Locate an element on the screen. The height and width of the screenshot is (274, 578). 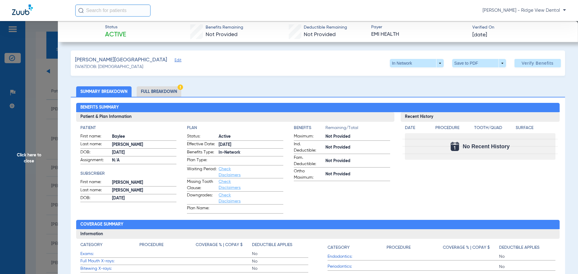
span: Status is located at coordinates (116, 27).